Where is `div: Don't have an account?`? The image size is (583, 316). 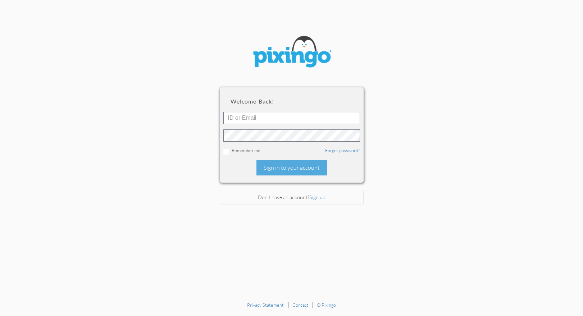
div: Don't have an account? is located at coordinates (292, 197).